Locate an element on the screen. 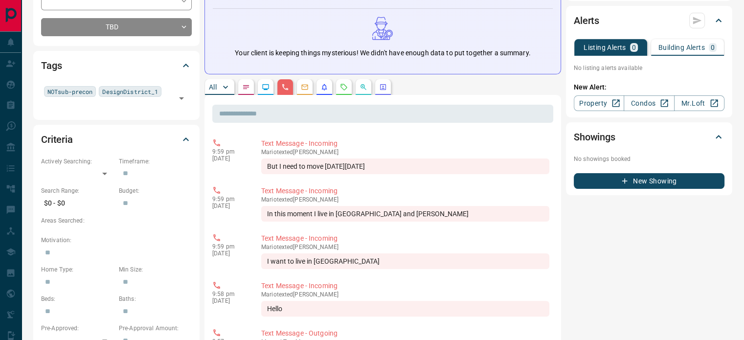 The image size is (744, 340). p: Listing Alerts is located at coordinates (605, 47).